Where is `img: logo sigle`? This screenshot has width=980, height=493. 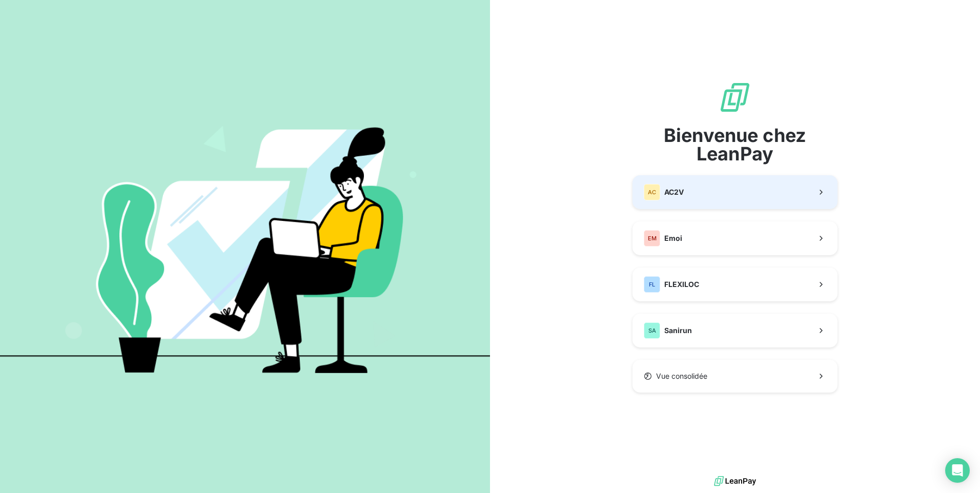 img: logo sigle is located at coordinates (735, 98).